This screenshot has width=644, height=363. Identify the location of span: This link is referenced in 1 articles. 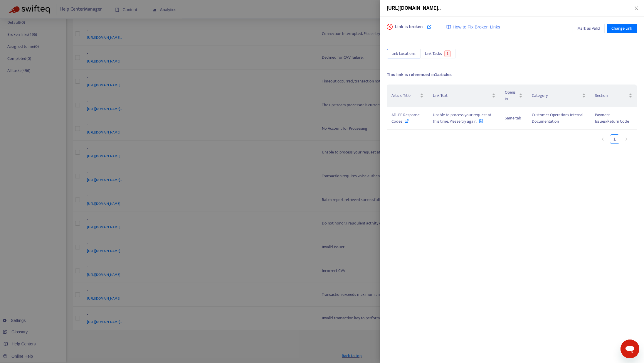
(419, 75).